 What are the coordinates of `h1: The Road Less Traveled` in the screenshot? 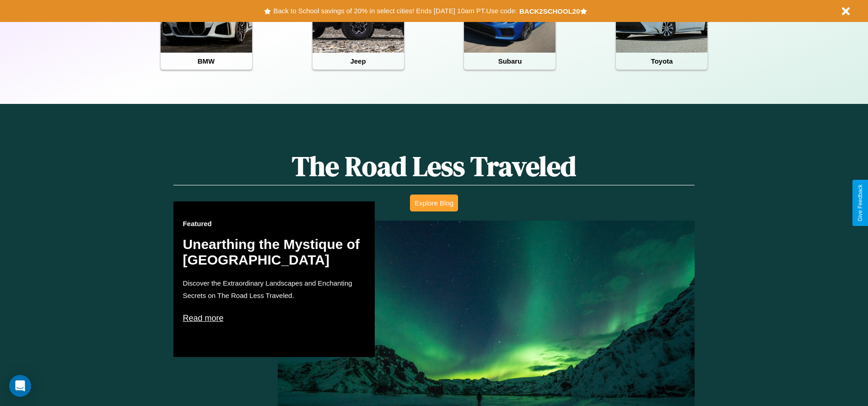 It's located at (434, 166).